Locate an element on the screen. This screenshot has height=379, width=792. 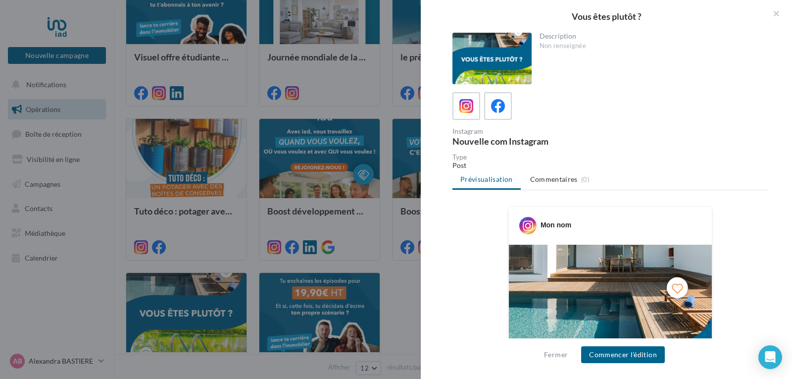
button: Commencer l'édition is located at coordinates (623, 354).